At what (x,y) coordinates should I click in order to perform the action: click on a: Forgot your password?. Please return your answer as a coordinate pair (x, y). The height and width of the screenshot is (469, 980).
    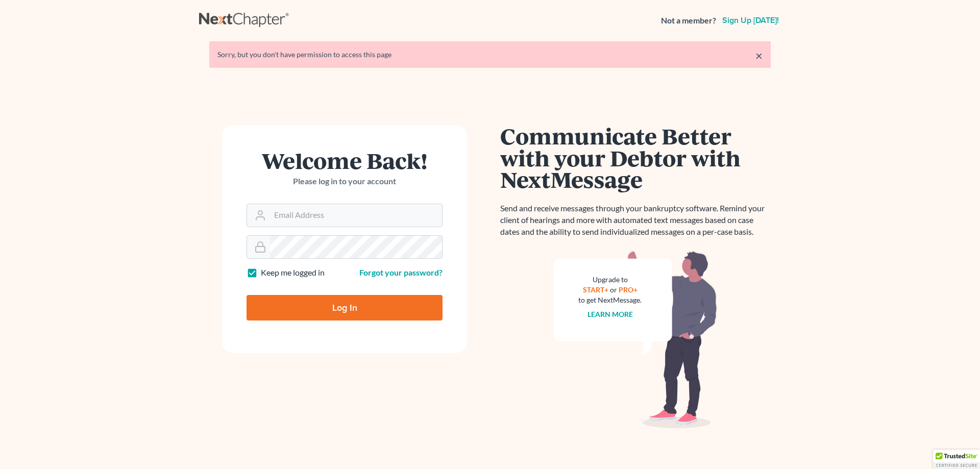
    Looking at the image, I should click on (401, 272).